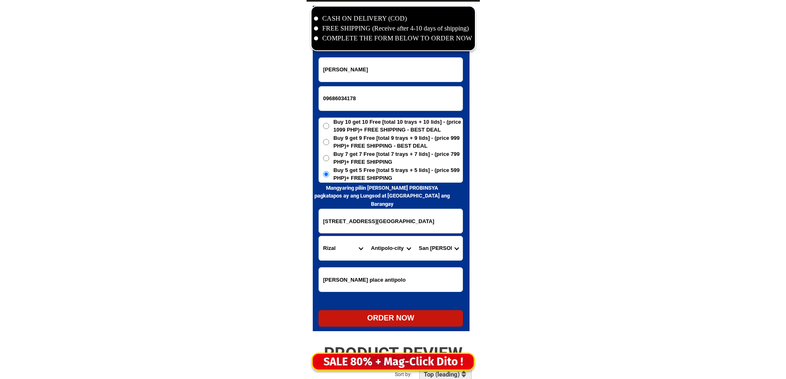 The width and height of the screenshot is (786, 379). What do you see at coordinates (326, 126) in the screenshot?
I see `input: Buy 10 get 10 Free [total 10 trays + 10 lids] - (price 1099 PHP)+ FREE SHIPPING - BEST DEAL` at bounding box center [326, 126].